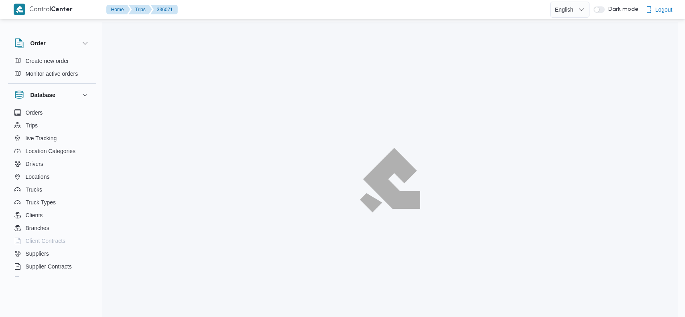 This screenshot has height=317, width=685. What do you see at coordinates (38, 43) in the screenshot?
I see `h3: Order` at bounding box center [38, 43].